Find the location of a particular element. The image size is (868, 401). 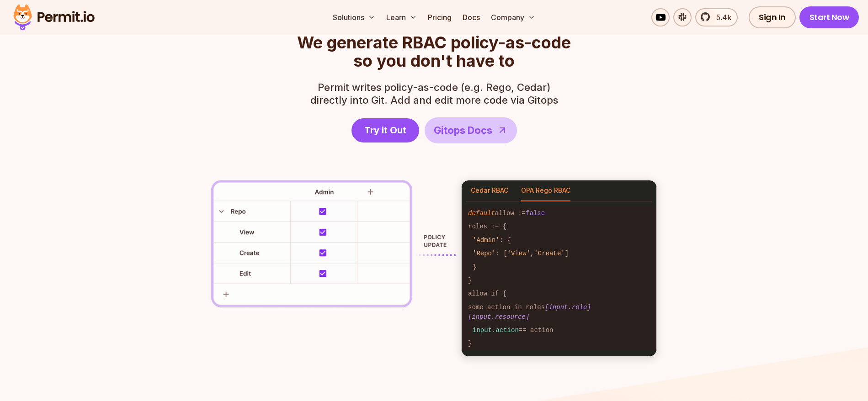

span: 'Repo' is located at coordinates (484, 253).